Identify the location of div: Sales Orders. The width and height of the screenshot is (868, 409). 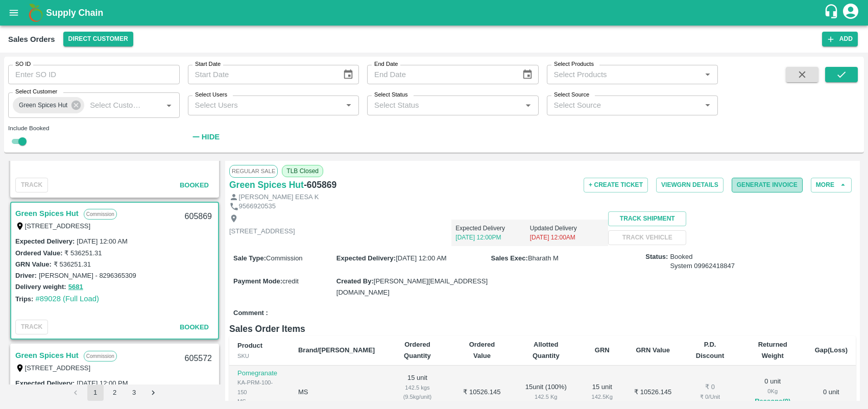
(32, 39).